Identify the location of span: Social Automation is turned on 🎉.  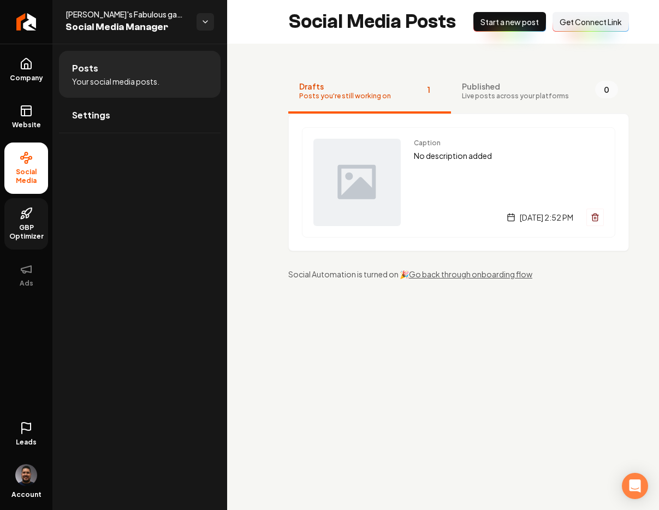
(348, 274).